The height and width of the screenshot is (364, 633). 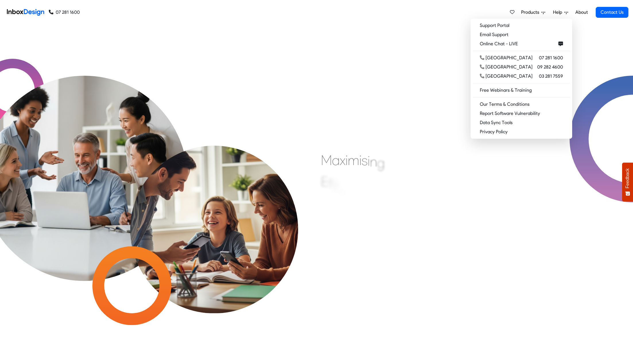 I want to click on a: Email Support, so click(x=521, y=35).